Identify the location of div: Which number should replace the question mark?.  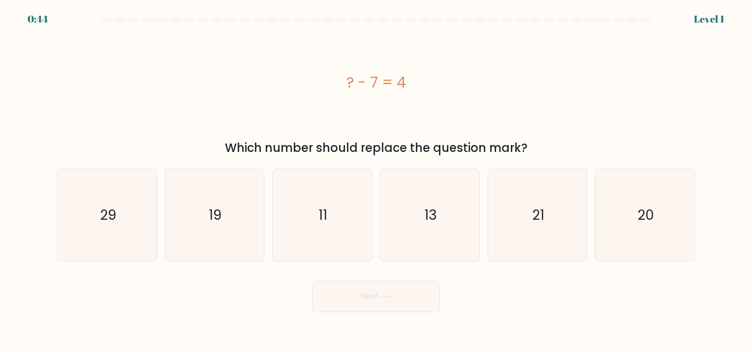
(376, 148).